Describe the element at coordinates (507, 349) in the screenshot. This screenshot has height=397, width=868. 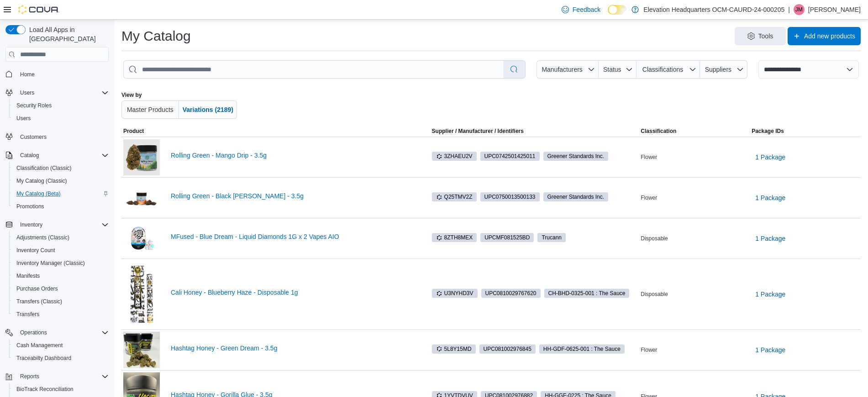
I see `span: UPC 081002976845` at that location.